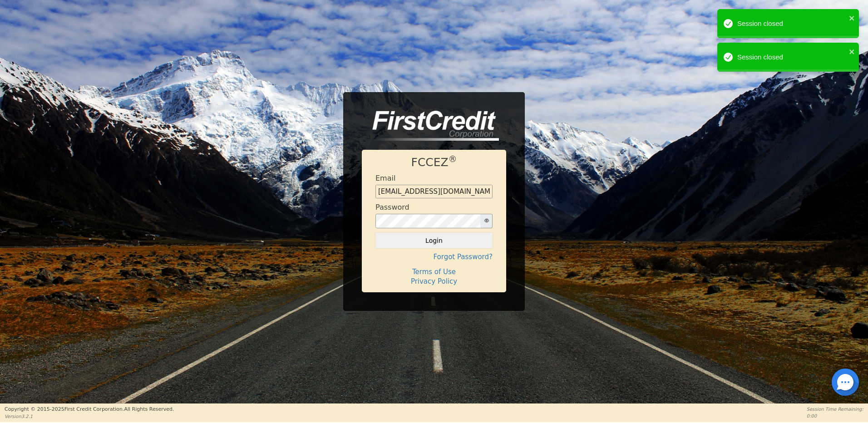 Image resolution: width=868 pixels, height=423 pixels. What do you see at coordinates (428, 221) in the screenshot?
I see `input: password` at bounding box center [428, 221].